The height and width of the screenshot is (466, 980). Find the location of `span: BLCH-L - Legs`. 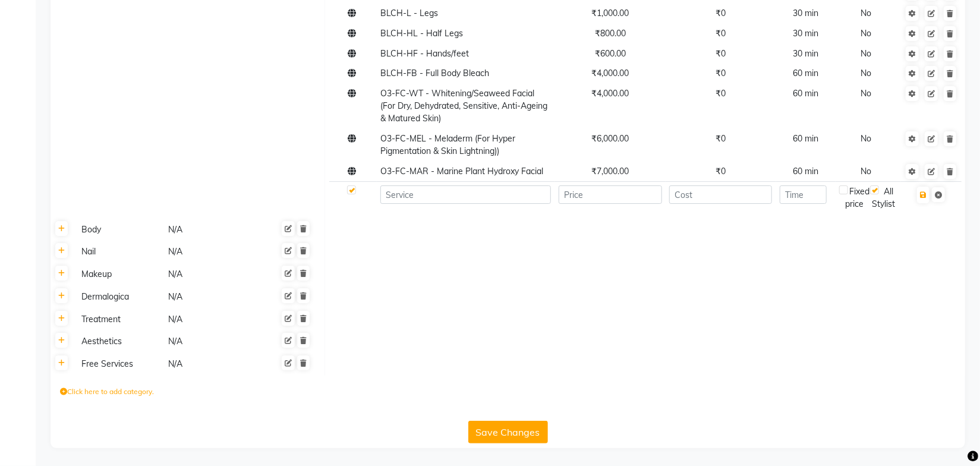

span: BLCH-L - Legs is located at coordinates (409, 13).